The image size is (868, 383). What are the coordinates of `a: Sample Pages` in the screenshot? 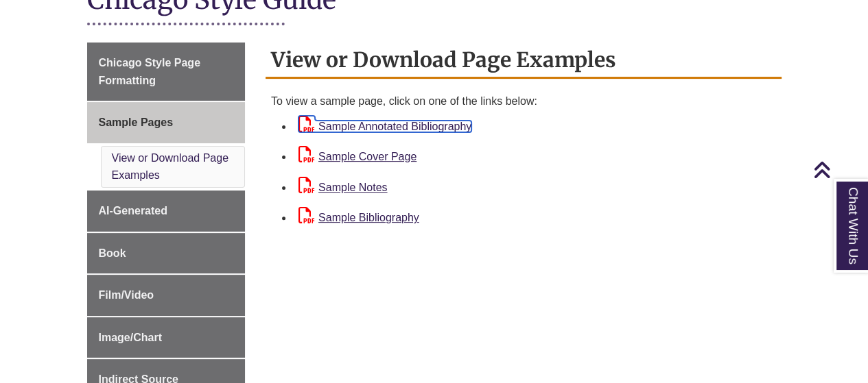 It's located at (166, 122).